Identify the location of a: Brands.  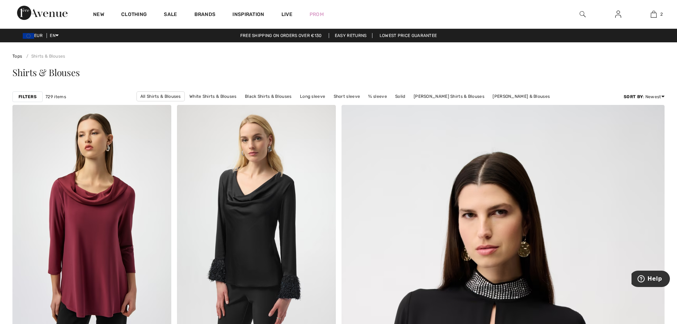
(205, 15).